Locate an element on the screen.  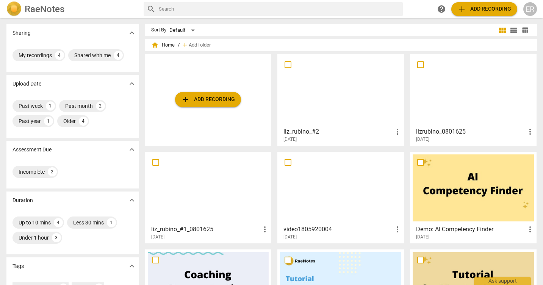
span: Home is located at coordinates (163, 45).